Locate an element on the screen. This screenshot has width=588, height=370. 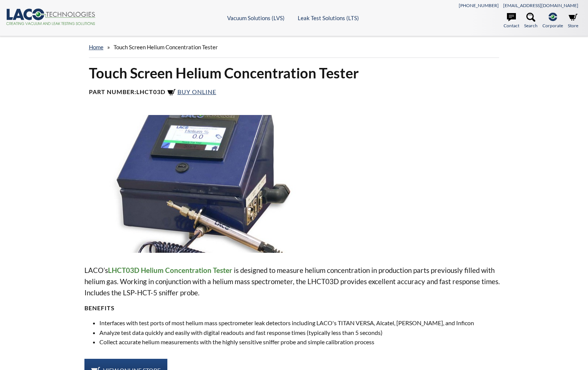
p: LACO’s is designed to measure helium concentration in production parts previously filled with hel... is located at coordinates (294, 281).